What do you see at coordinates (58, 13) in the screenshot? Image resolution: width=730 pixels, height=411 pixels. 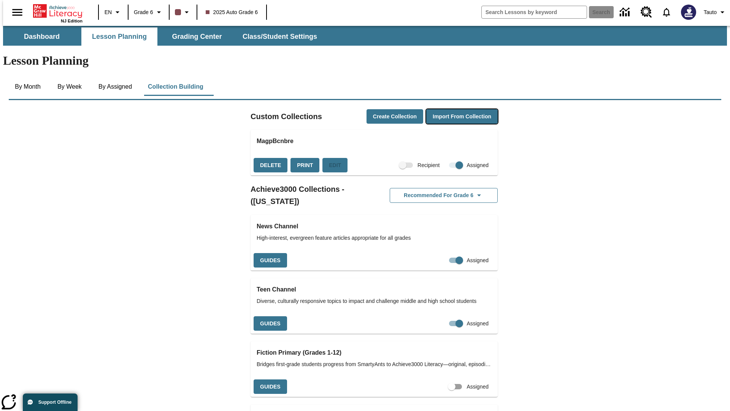 I see `div: Home` at bounding box center [58, 13].